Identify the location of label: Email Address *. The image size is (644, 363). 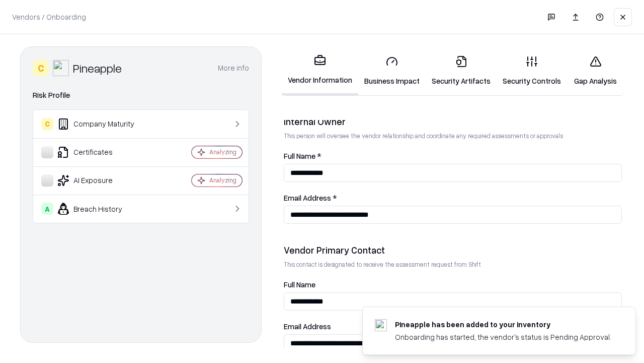
(453, 198).